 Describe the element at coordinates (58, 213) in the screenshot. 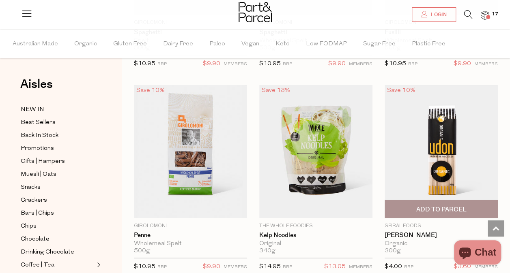

I see `a: Bars | Chips` at that location.